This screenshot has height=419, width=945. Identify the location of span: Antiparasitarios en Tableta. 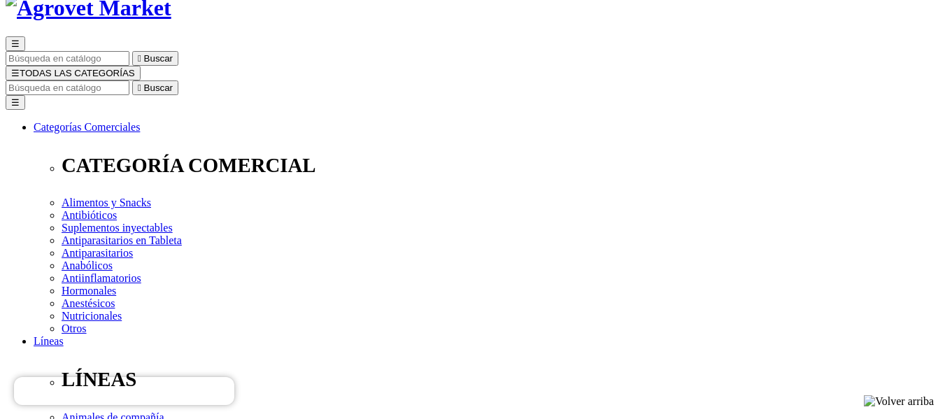
(122, 240).